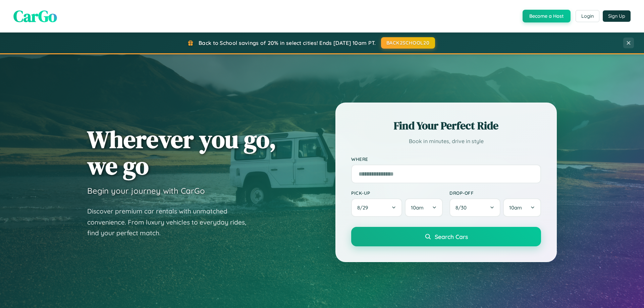 This screenshot has height=308, width=644. What do you see at coordinates (475, 207) in the screenshot?
I see `button: 8/30` at bounding box center [475, 207].